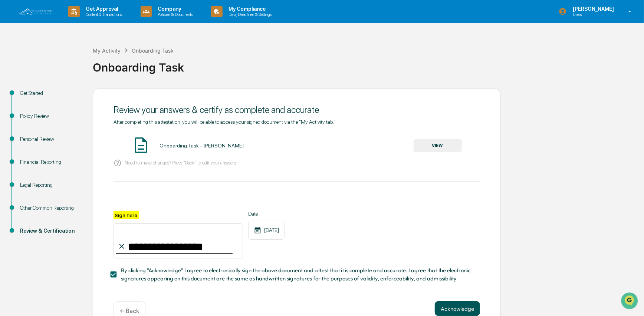 The width and height of the screenshot is (644, 316). I want to click on button: Start new chat, so click(131, 63).